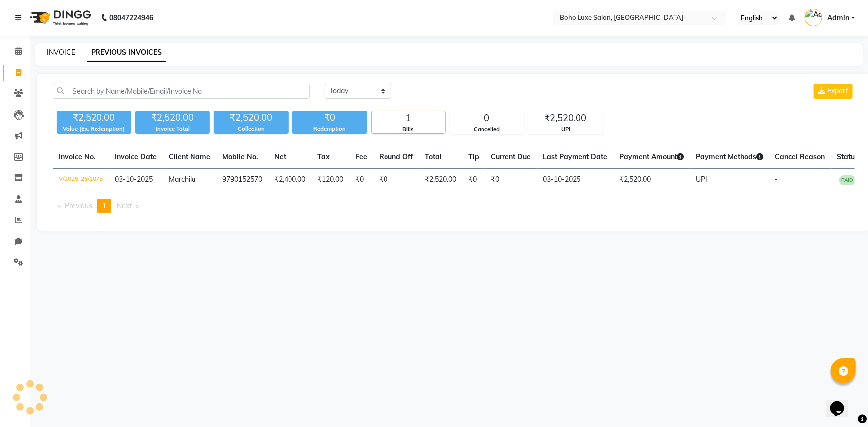  I want to click on span: Last Payment Date, so click(575, 156).